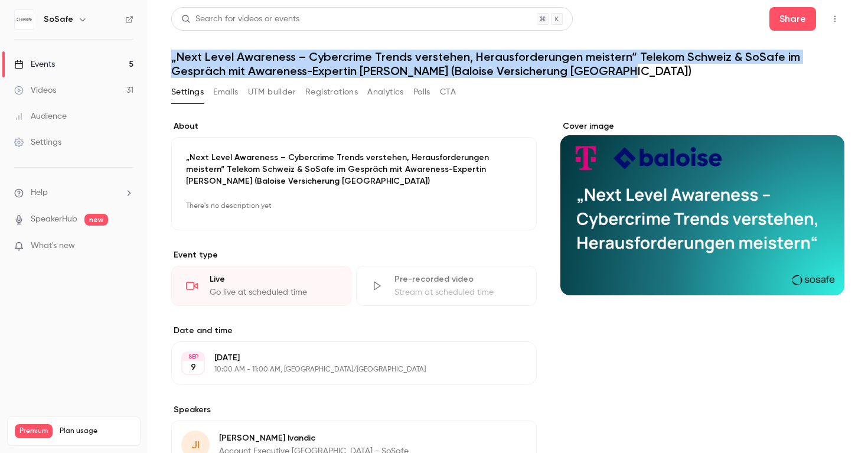 The image size is (868, 453). I want to click on div: SEP, so click(193, 356).